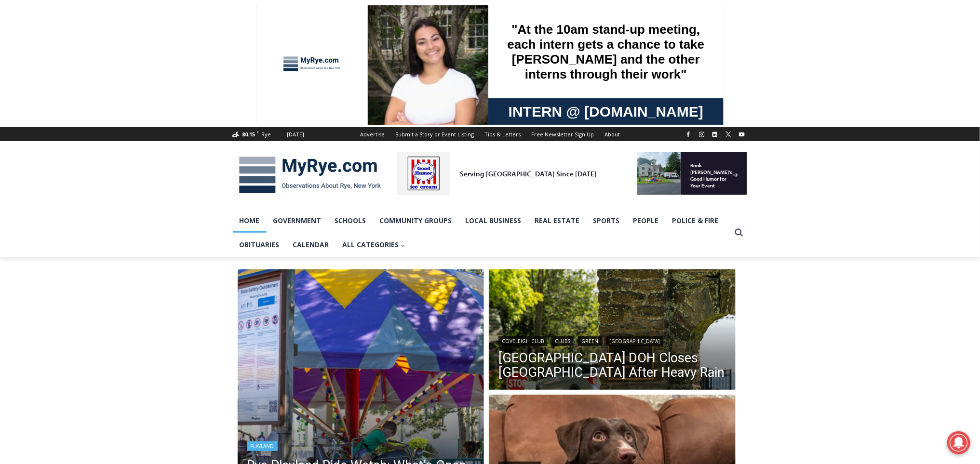  Describe the element at coordinates (482, 232) in the screenshot. I see `nav: Primary Navigation` at that location.